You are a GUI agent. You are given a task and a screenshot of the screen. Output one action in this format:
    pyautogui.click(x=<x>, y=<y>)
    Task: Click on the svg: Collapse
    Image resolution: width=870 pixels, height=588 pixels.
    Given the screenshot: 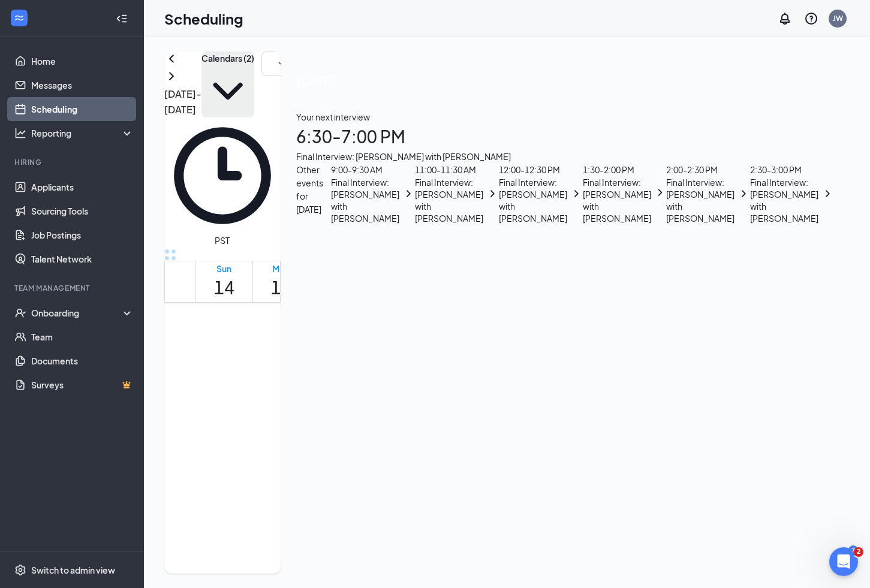 What is the action you would take?
    pyautogui.click(x=122, y=18)
    